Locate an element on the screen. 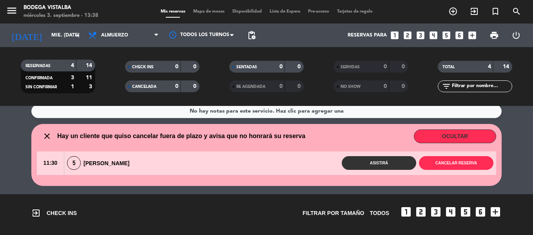 This screenshot has width=533, height=235. i: menu is located at coordinates (12, 11).